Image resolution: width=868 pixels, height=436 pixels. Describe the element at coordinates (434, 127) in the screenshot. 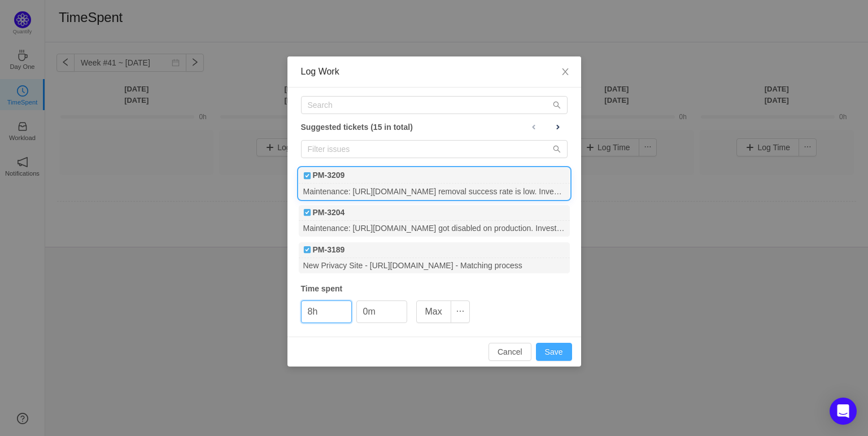

I see `div: Suggested tickets (15 in total)` at that location.